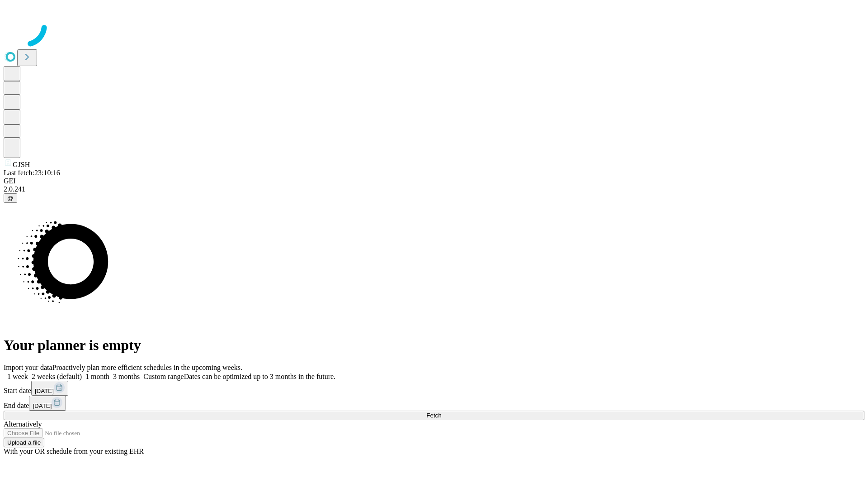 The height and width of the screenshot is (489, 868). Describe the element at coordinates (434, 415) in the screenshot. I see `button: Fetch` at that location.